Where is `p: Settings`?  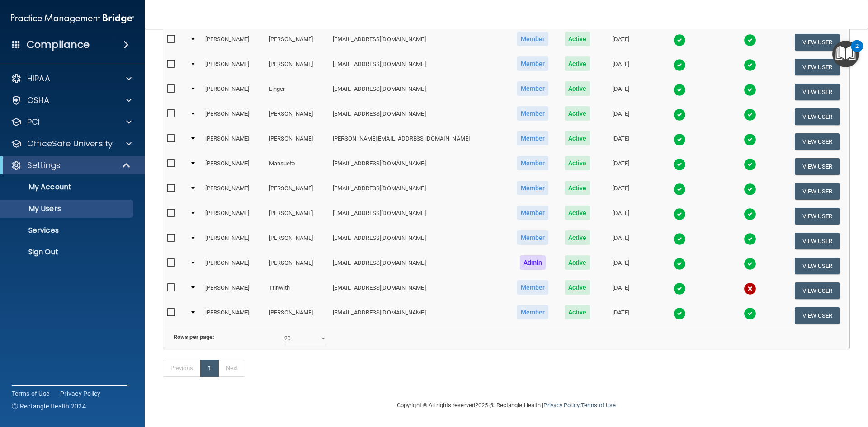
p: Settings is located at coordinates (44, 165).